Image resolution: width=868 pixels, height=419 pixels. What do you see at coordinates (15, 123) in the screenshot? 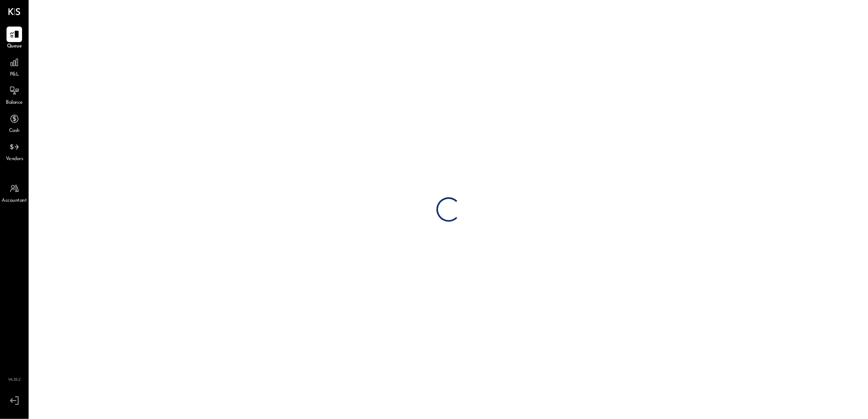
I see `a: Cash` at bounding box center [15, 123].